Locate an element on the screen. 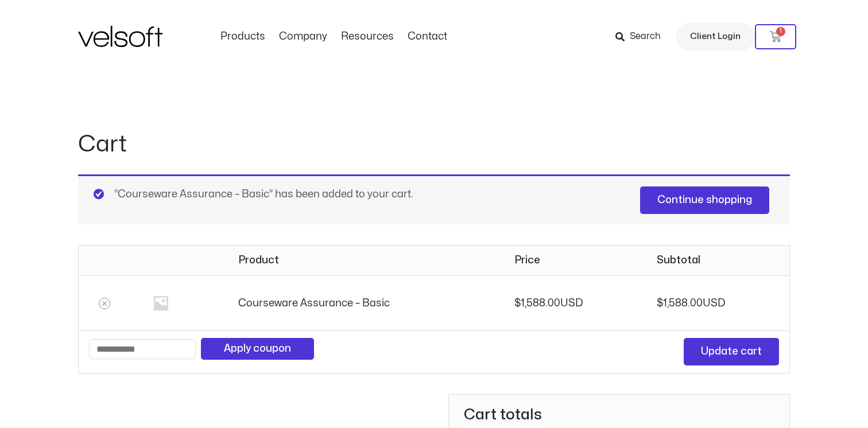 Image resolution: width=868 pixels, height=428 pixels. span: Client Login is located at coordinates (716, 37).